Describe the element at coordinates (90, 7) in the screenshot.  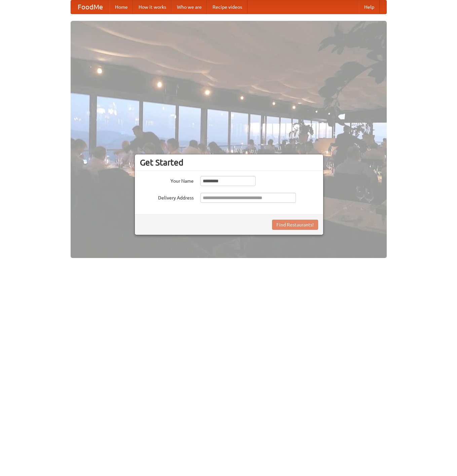
I see `a: FoodMe` at that location.